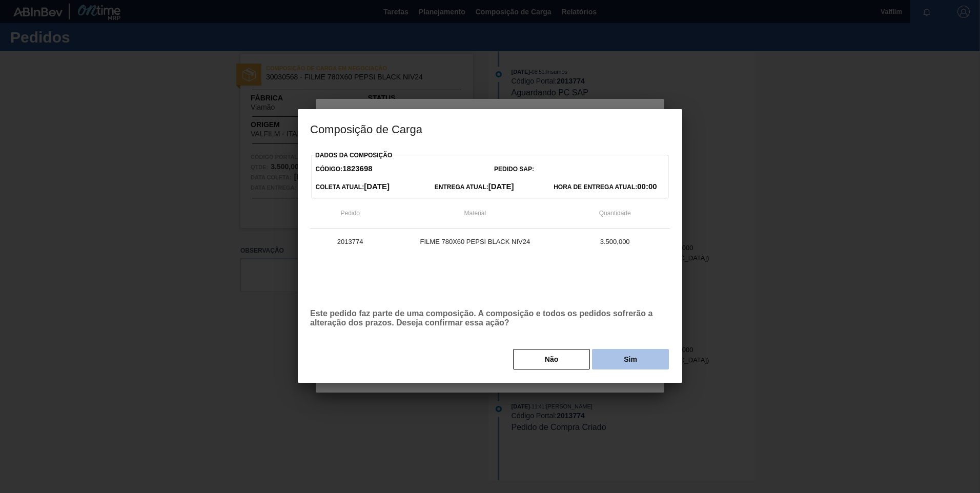 Image resolution: width=980 pixels, height=493 pixels. What do you see at coordinates (474, 241) in the screenshot?
I see `td: FILME 780X60 PEPSI BLACK NIV24` at bounding box center [474, 241].